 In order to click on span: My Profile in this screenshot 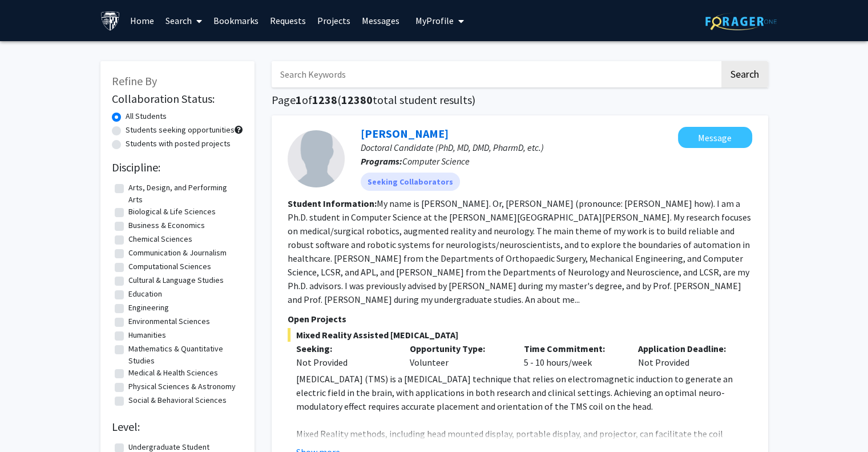, I will do `click(435, 21)`.